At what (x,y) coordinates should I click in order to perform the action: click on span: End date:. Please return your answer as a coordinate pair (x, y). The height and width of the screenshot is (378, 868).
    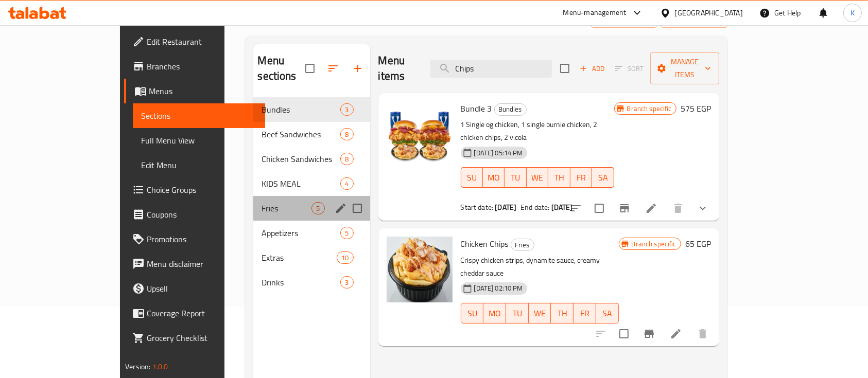
    Looking at the image, I should click on (535, 208).